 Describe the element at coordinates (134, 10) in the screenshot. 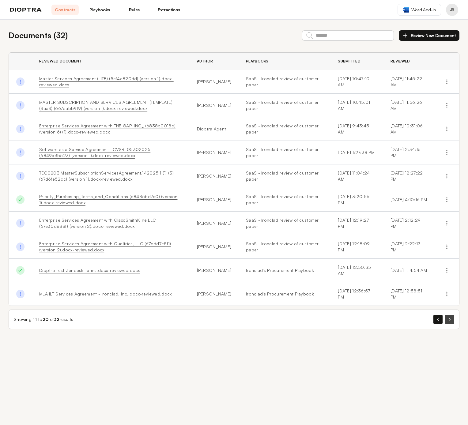

I see `a: Rules` at that location.